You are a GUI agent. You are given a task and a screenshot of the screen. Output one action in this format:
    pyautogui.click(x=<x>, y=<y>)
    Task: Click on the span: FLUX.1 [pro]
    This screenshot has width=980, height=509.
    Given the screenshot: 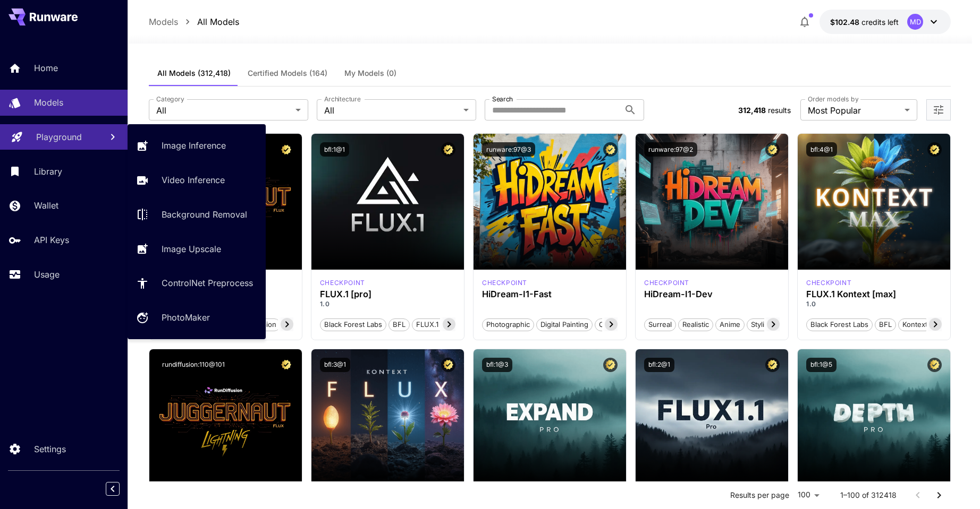 What is the action you would take?
    pyautogui.click(x=436, y=325)
    